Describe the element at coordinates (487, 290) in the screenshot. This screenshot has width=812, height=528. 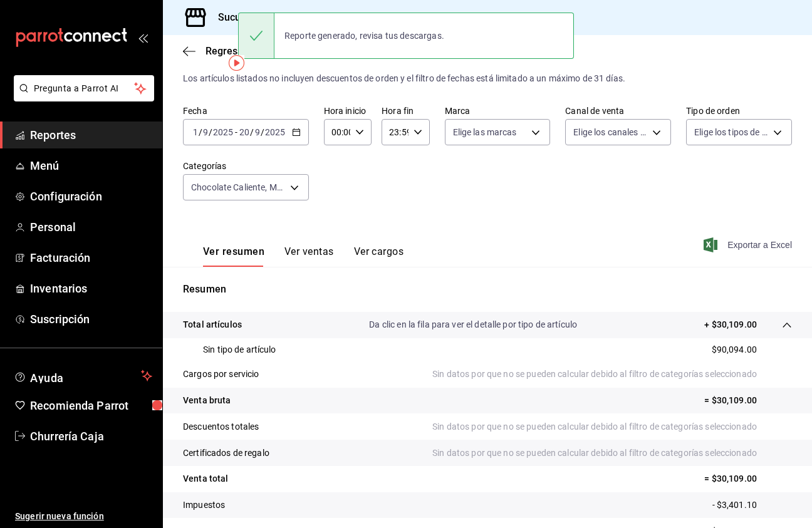
I see `p: Resumen` at that location.